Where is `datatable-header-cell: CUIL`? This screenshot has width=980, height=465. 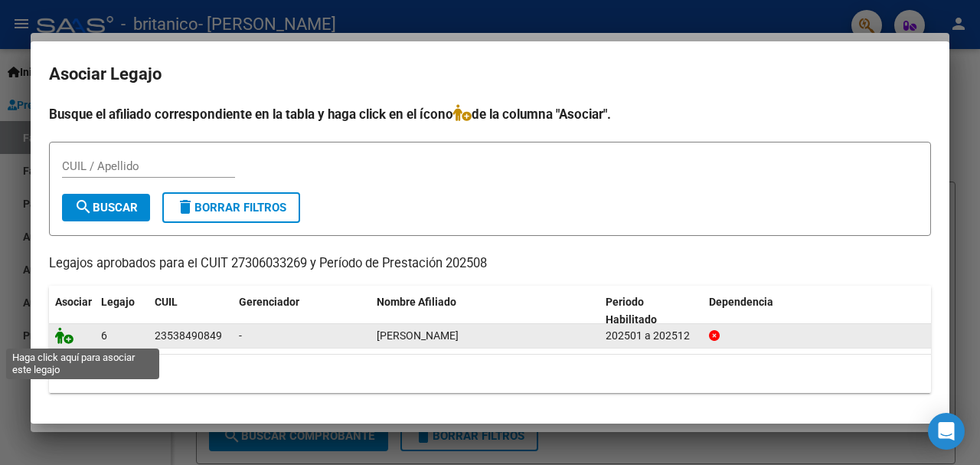
datatable-header-cell: CUIL is located at coordinates (191, 312).